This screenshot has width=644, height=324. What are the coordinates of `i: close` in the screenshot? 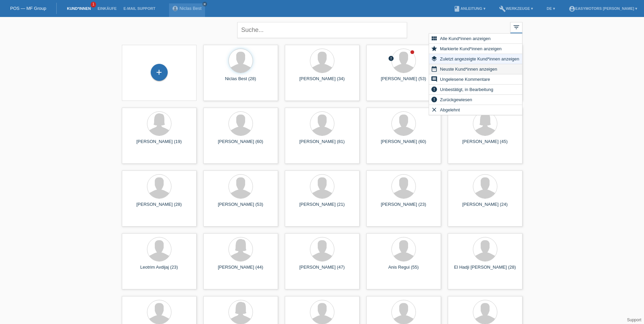 It's located at (205, 4).